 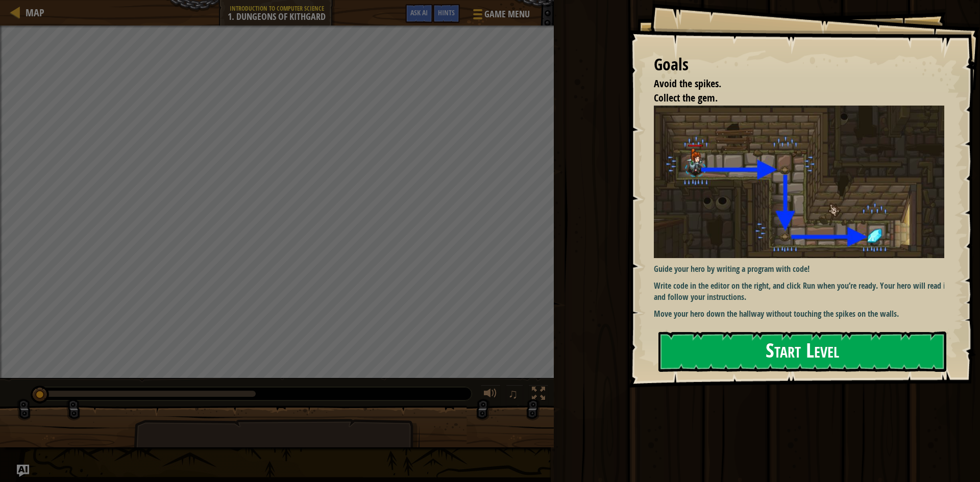 What do you see at coordinates (539, 395) in the screenshot?
I see `button: Toggle fullscreen` at bounding box center [539, 395].